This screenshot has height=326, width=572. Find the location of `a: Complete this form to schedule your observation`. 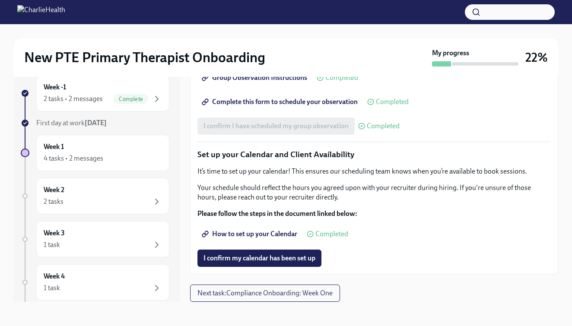

a: Complete this form to schedule your observation is located at coordinates (280, 102).